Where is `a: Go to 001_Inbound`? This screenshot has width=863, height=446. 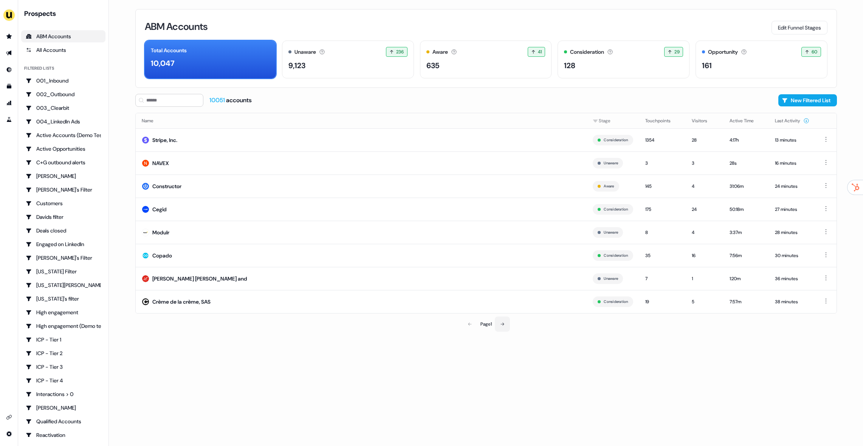
a: Go to 001_Inbound is located at coordinates (63, 81).